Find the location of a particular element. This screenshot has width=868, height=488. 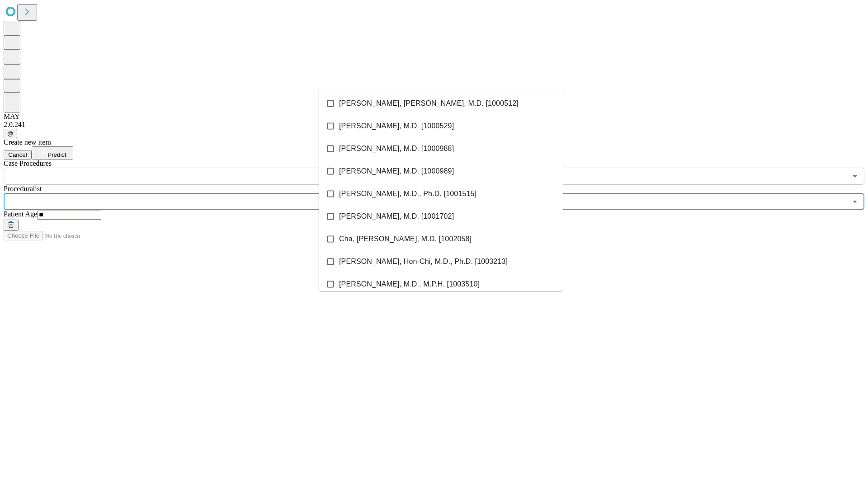

button: Close is located at coordinates (855, 201).